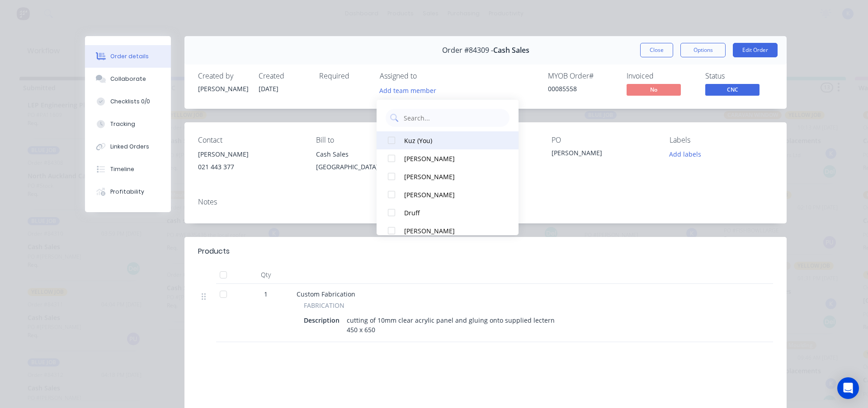 The width and height of the screenshot is (868, 408). I want to click on div: Labels, so click(721, 140).